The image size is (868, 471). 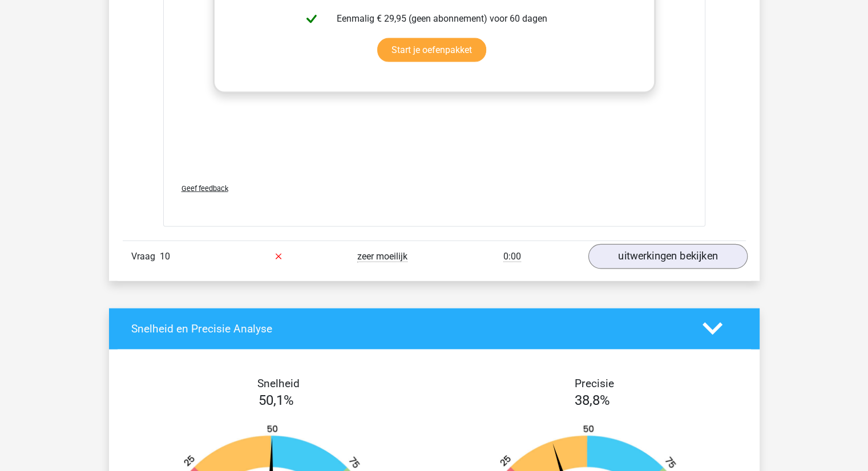 I want to click on a: uitwerkingen bekijken, so click(x=667, y=257).